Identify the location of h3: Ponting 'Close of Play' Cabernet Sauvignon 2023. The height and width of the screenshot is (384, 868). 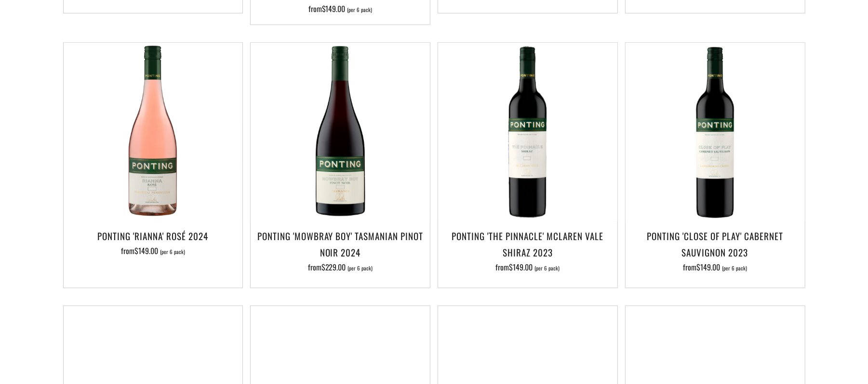
(715, 244).